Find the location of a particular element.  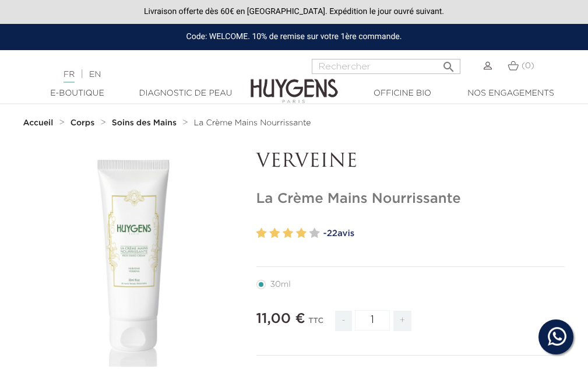

label: 2 is located at coordinates (275, 233).